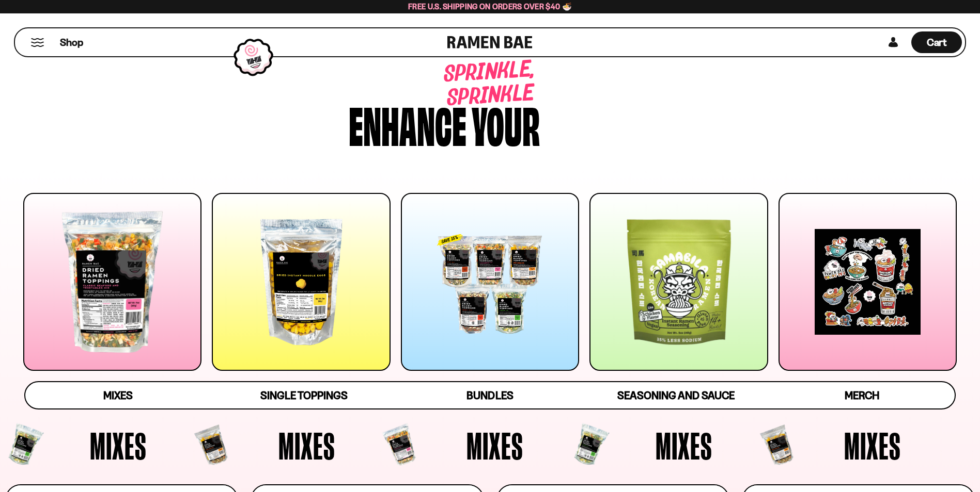 This screenshot has width=980, height=492. I want to click on a: Bundles, so click(490, 395).